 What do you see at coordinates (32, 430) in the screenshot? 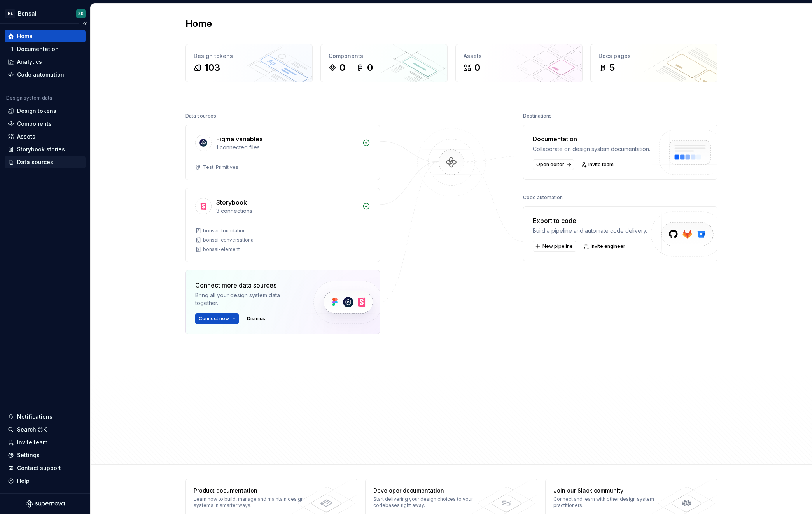
I see `div: Search ⌘K` at bounding box center [32, 430].